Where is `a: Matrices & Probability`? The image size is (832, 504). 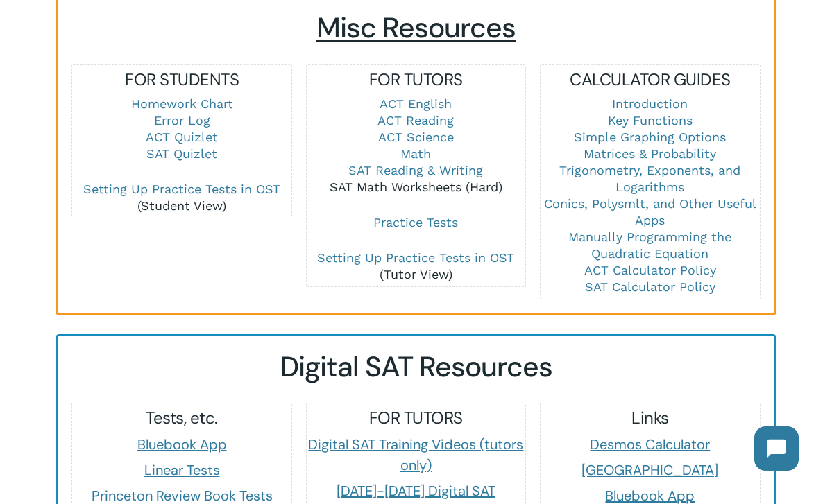
a: Matrices & Probability is located at coordinates (649, 154).